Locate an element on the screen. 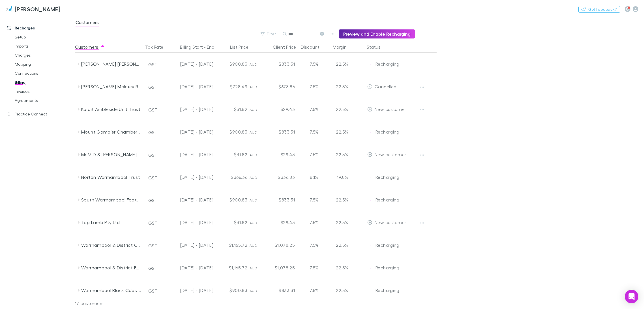 The image size is (644, 309). a: Agreements is located at coordinates (44, 101).